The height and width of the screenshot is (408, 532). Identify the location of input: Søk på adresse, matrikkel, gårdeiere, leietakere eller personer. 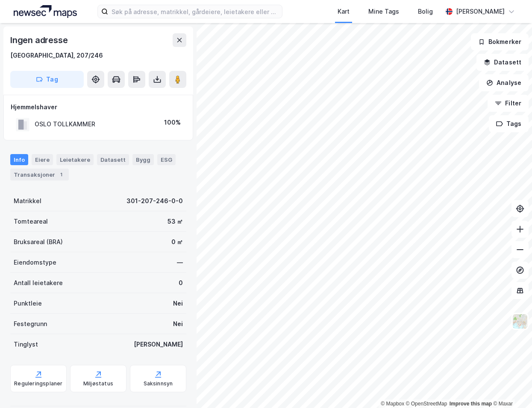
(195, 11).